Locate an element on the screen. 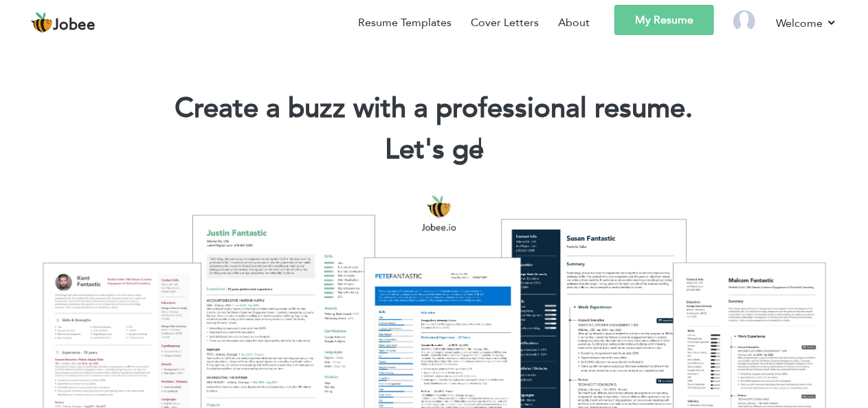  h1: Create a buzz with a professional resume. is located at coordinates (433, 109).